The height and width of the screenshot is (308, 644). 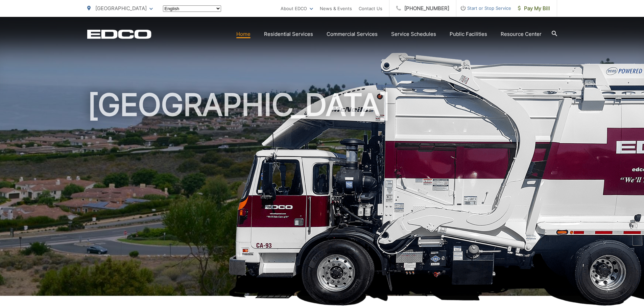 What do you see at coordinates (468, 34) in the screenshot?
I see `a: Public Facilities` at bounding box center [468, 34].